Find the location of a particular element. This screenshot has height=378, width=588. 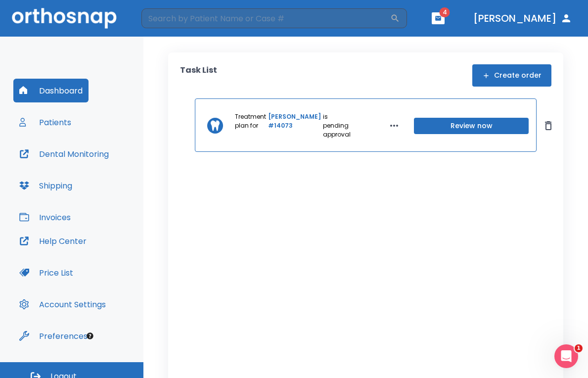

a: Patients is located at coordinates (45, 122).